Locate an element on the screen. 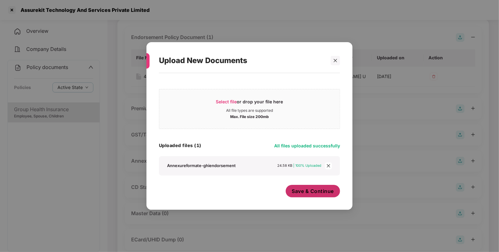  span: | 100% Uploaded is located at coordinates (307, 165).